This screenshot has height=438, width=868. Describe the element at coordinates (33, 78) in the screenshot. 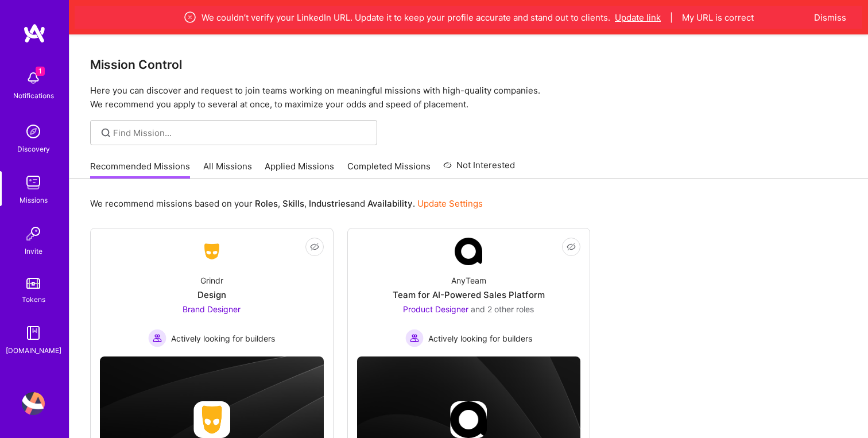

I see `img: bell` at that location.